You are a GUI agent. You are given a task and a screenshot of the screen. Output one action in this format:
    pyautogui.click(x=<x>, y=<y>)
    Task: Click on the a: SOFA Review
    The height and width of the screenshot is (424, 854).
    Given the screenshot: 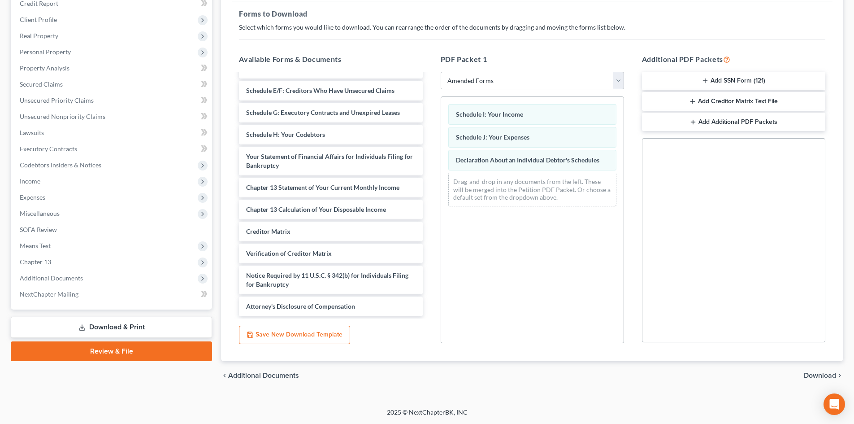 What is the action you would take?
    pyautogui.click(x=112, y=229)
    